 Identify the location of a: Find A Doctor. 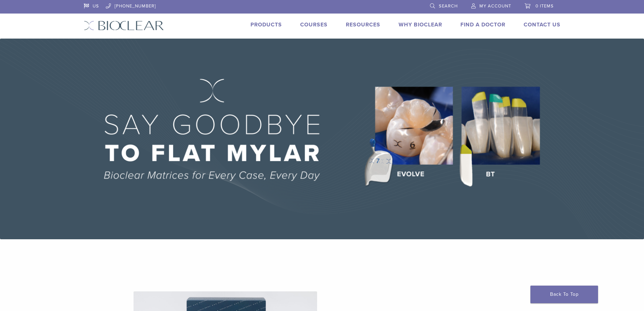
(482, 25).